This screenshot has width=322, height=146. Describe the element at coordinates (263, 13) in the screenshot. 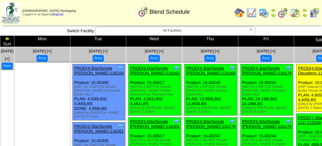

I see `img: calendarprod.gif` at that location.